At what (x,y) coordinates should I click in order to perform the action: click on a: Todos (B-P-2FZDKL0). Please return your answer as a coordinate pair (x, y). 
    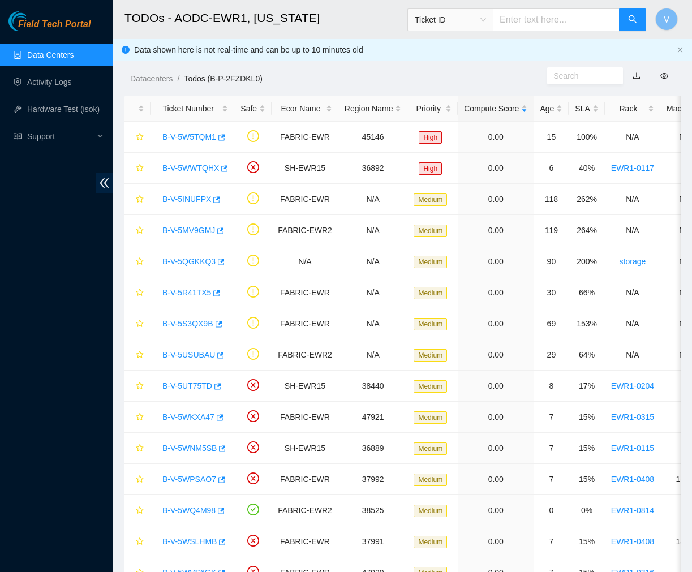
    Looking at the image, I should click on (223, 79).